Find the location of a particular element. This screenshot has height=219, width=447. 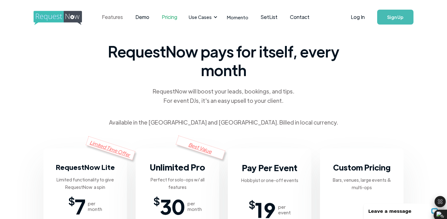

div: RequestNow will boost your leads, bookings, and tips. For event DJs, it's an easy upsell to your ... is located at coordinates (223, 96).